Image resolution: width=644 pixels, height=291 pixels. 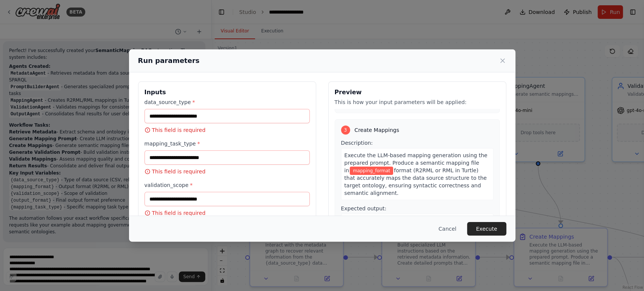 I want to click on button: Cancel, so click(x=447, y=229).